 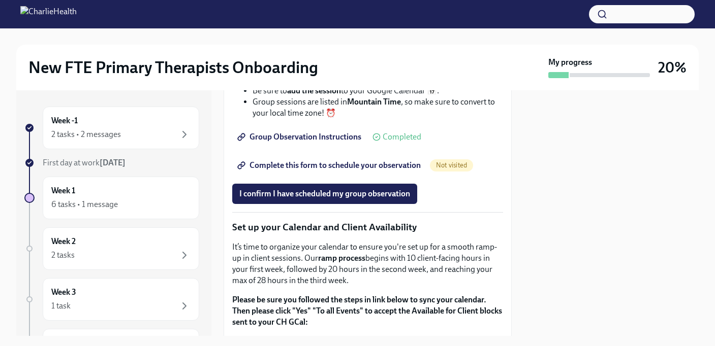 I want to click on strong: Mountain Time, so click(x=374, y=102).